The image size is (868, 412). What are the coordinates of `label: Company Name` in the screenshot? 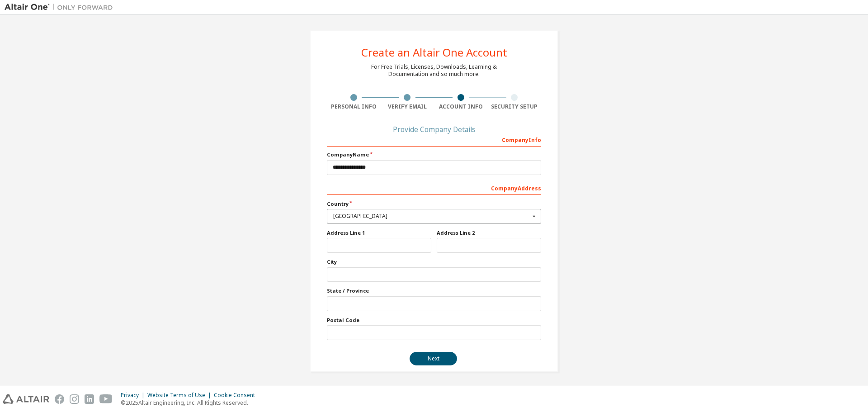 It's located at (434, 154).